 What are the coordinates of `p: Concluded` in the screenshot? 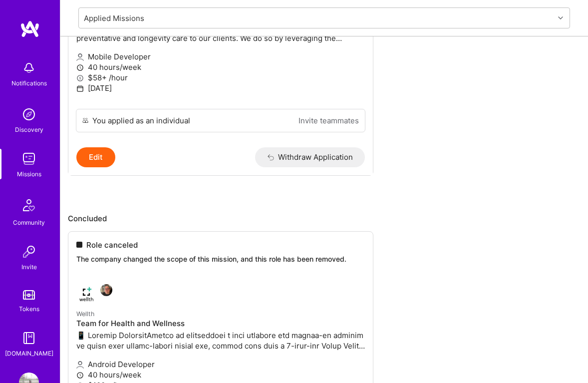 It's located at (324, 218).